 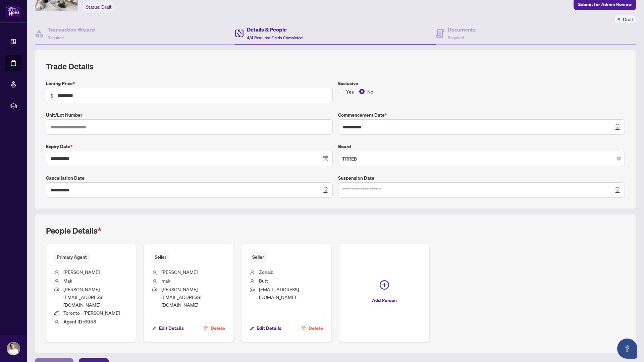 I want to click on span: plus-circle, so click(x=385, y=285).